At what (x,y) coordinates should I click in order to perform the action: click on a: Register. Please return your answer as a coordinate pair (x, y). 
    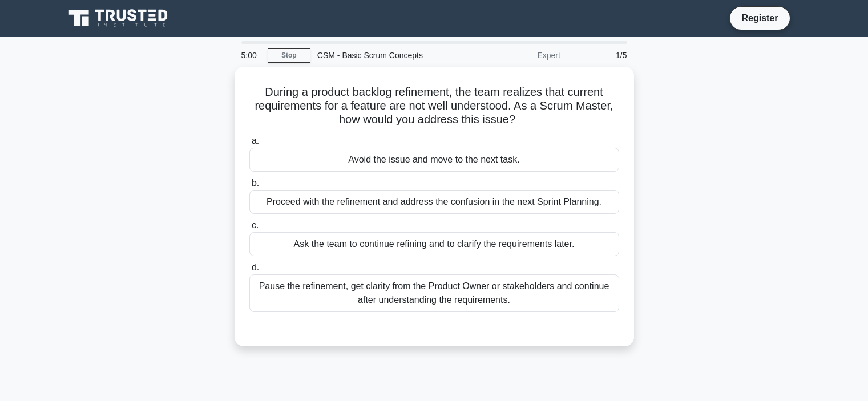
    Looking at the image, I should click on (760, 18).